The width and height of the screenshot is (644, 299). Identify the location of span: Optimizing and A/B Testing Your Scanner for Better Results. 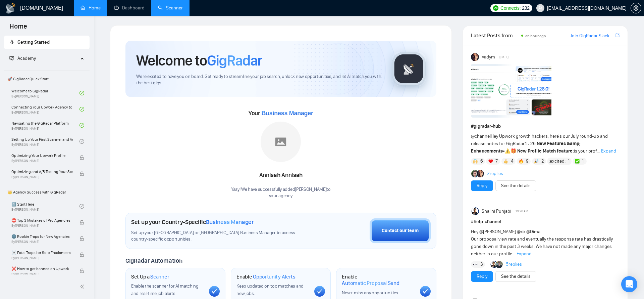
(42, 172).